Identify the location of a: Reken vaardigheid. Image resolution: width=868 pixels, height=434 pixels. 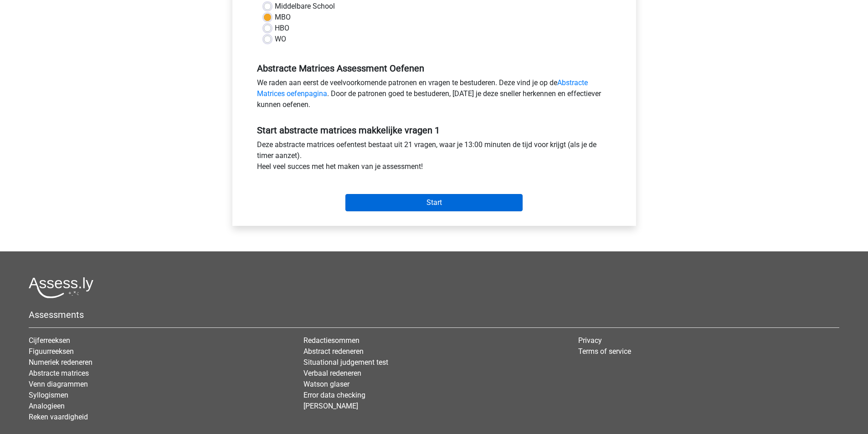
(58, 417).